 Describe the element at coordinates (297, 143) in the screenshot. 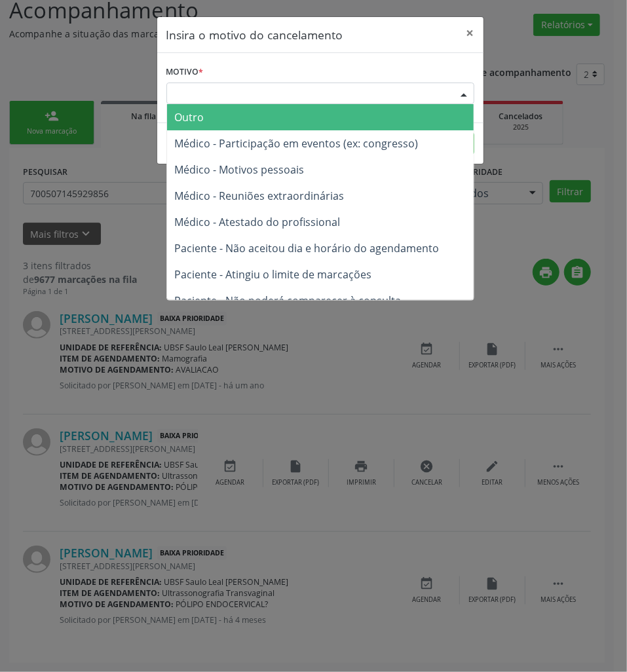

I see `span: Médico - Participação em eventos (ex: congresso)` at that location.